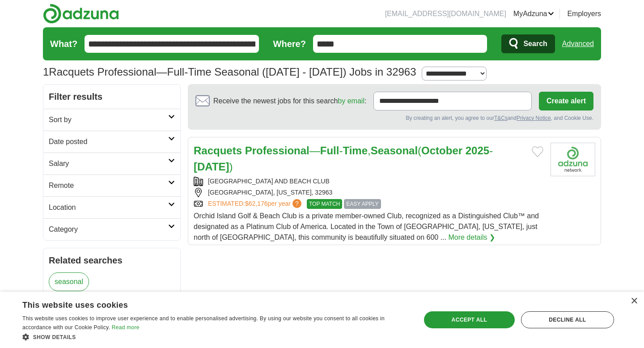  I want to click on span: Orchid Island Golf & Beach Club is a private member-owned Club, recognized as a Distinguished Clu..., so click(366, 226).